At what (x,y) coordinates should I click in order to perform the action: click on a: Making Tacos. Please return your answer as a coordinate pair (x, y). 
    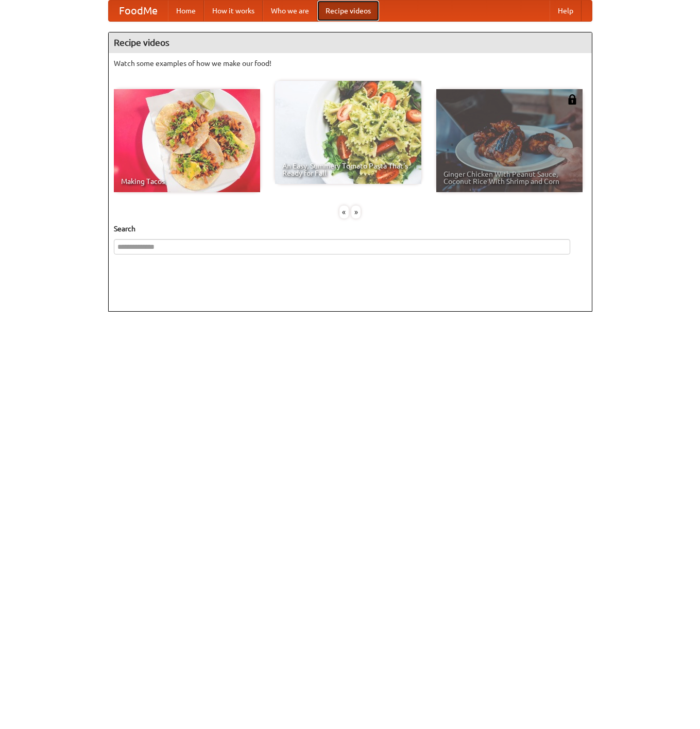
    Looking at the image, I should click on (187, 141).